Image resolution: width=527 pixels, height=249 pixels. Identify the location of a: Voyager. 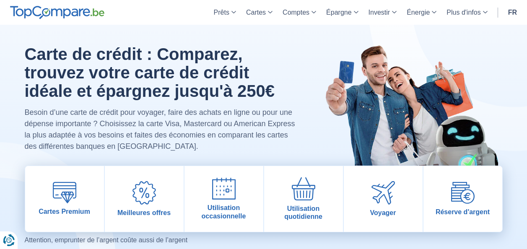
(384, 199).